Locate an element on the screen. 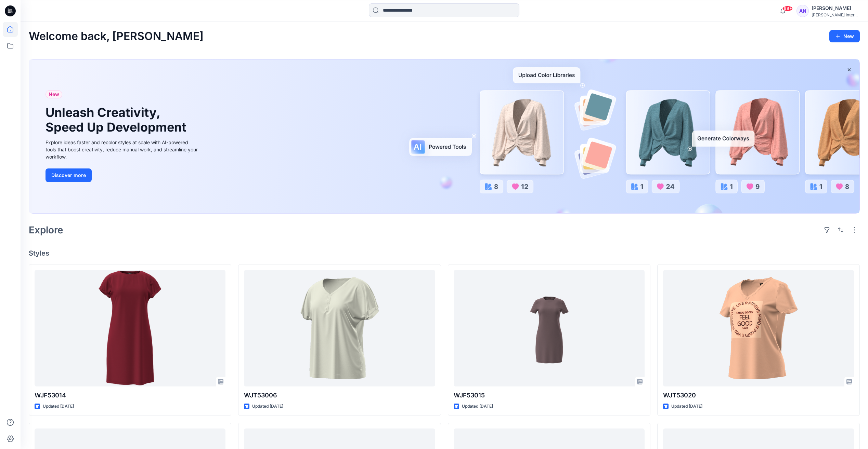  span: New is located at coordinates (53, 94).